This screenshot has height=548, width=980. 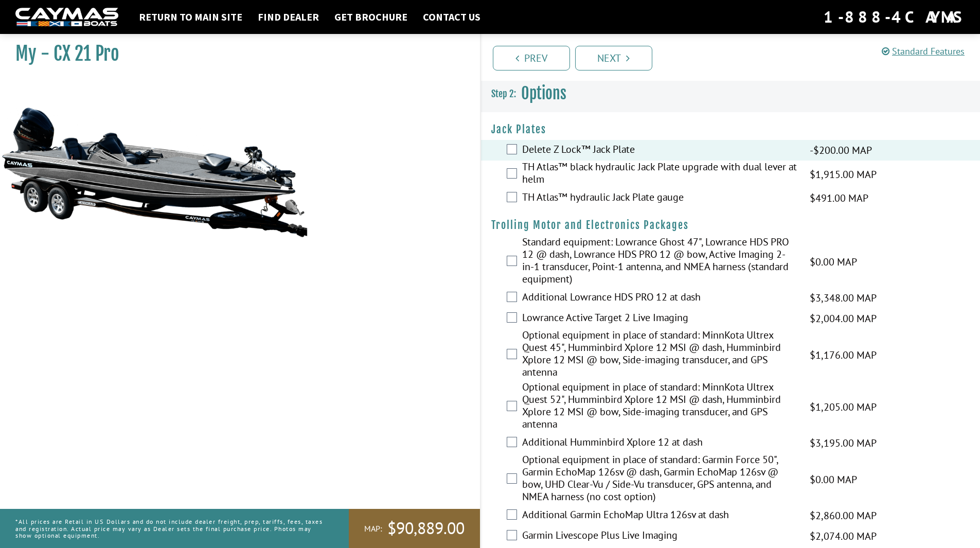 I want to click on h1: My - CX 21 Pro, so click(x=235, y=53).